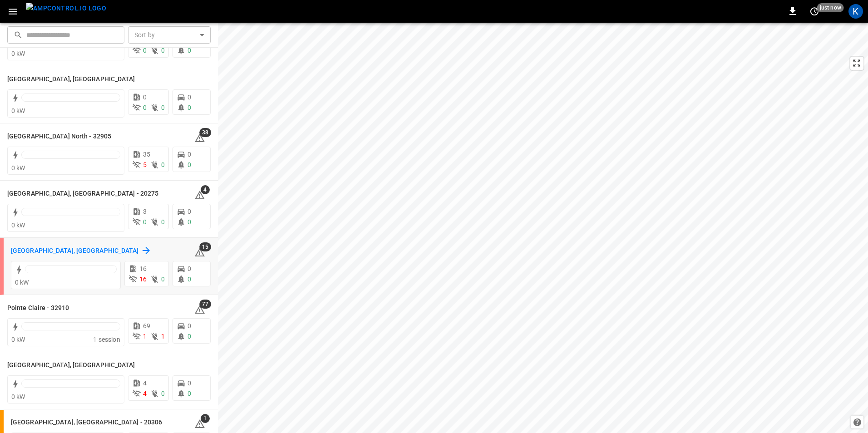 The image size is (868, 433). Describe the element at coordinates (856, 11) in the screenshot. I see `div: profile-icon` at that location.